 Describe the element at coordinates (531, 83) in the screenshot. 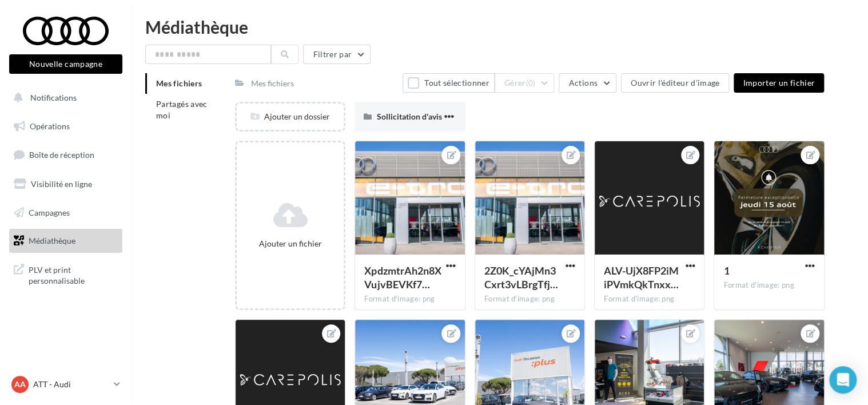

I see `span: (0)` at that location.